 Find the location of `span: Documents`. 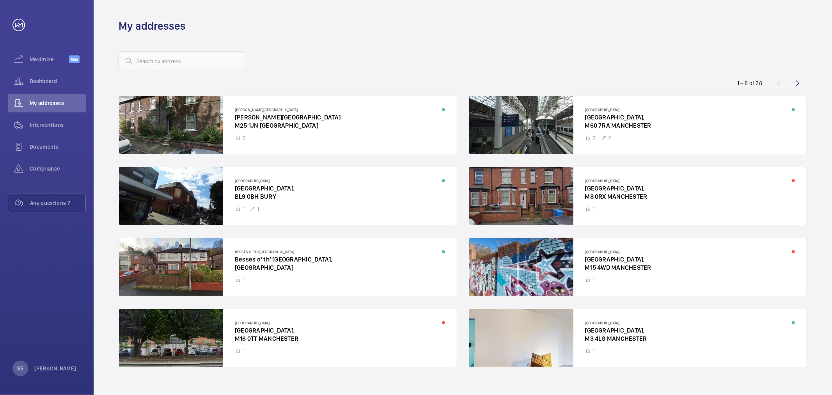

span: Documents is located at coordinates (58, 147).